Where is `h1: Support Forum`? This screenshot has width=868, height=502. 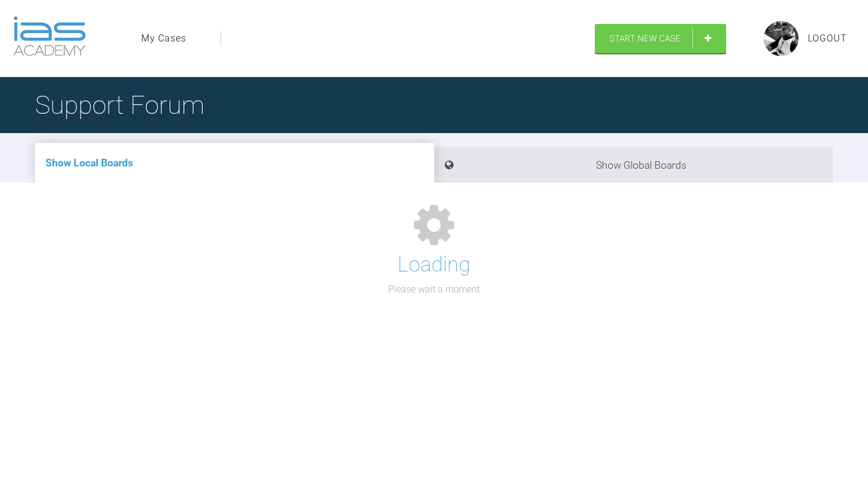
h1: Support Forum is located at coordinates (120, 105).